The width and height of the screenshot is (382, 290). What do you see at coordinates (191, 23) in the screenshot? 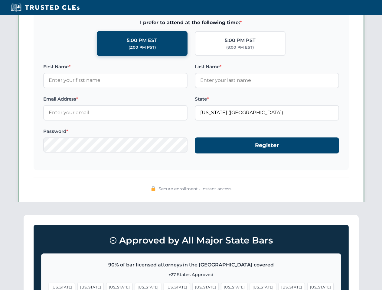
I see `span: I prefer to attend at the following time:` at bounding box center [191, 23].